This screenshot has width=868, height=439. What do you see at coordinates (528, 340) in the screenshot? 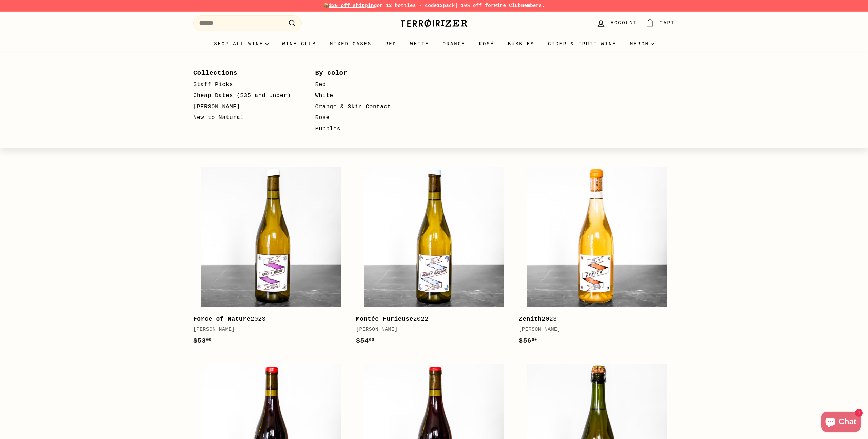
I see `span: $56` at bounding box center [528, 340].